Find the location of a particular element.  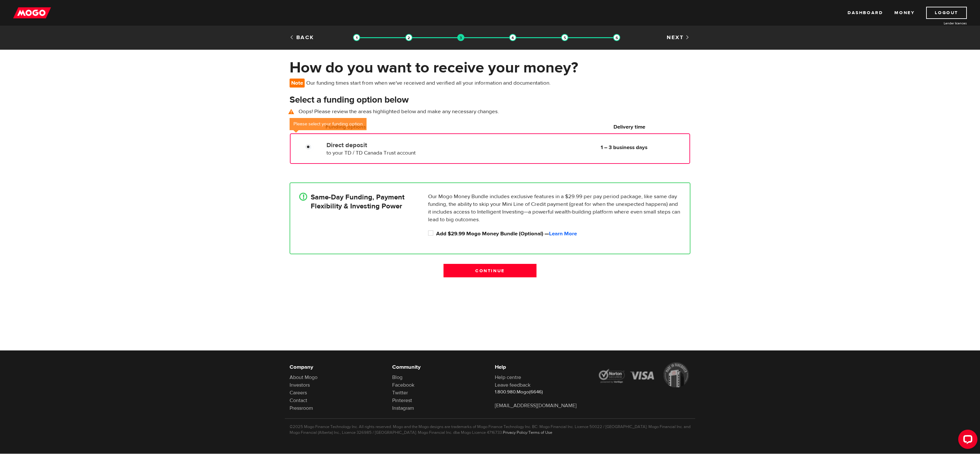

button: Open LiveChat chat widget is located at coordinates (15, 12).